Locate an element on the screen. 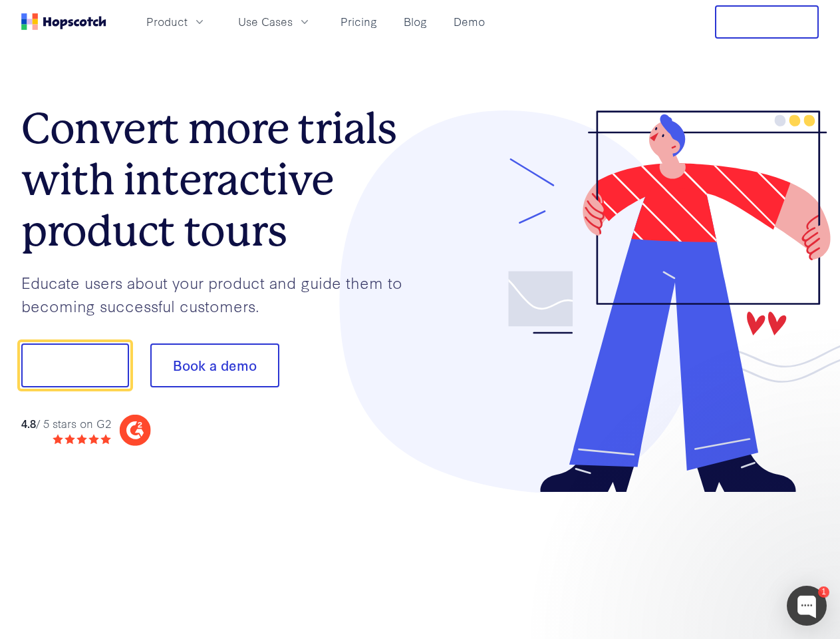 The width and height of the screenshot is (840, 639). a: Pricing is located at coordinates (358, 21).